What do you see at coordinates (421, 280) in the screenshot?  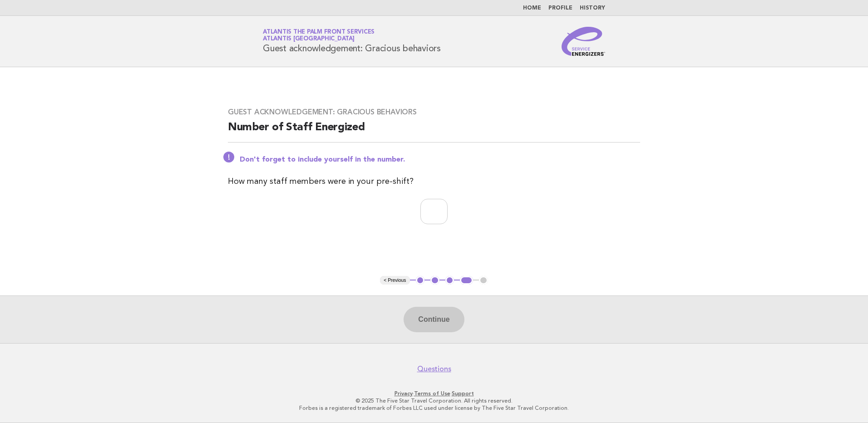 I see `button: 1` at bounding box center [421, 280].